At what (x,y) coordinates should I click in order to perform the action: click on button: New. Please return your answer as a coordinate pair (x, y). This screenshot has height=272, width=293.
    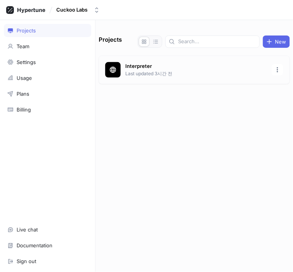
    Looking at the image, I should click on (277, 42).